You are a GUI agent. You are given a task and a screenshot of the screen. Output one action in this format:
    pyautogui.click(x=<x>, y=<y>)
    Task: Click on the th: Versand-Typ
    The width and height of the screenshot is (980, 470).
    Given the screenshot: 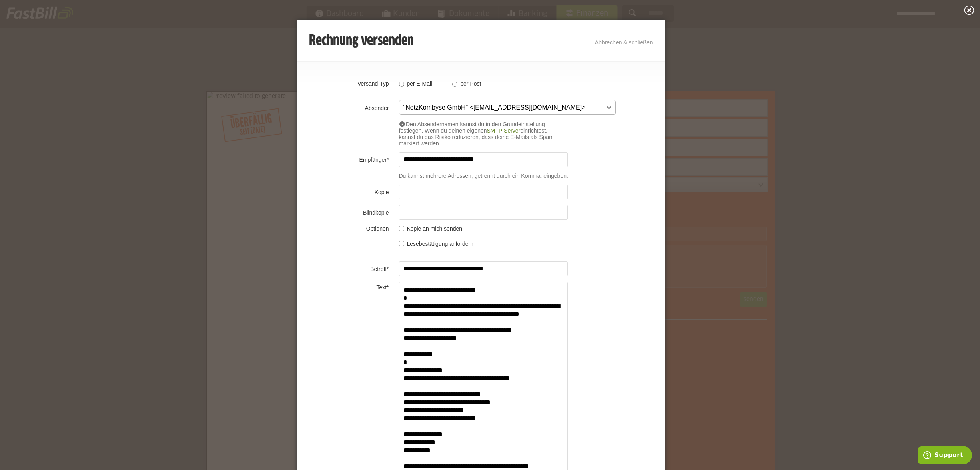 What is the action you would take?
    pyautogui.click(x=347, y=86)
    